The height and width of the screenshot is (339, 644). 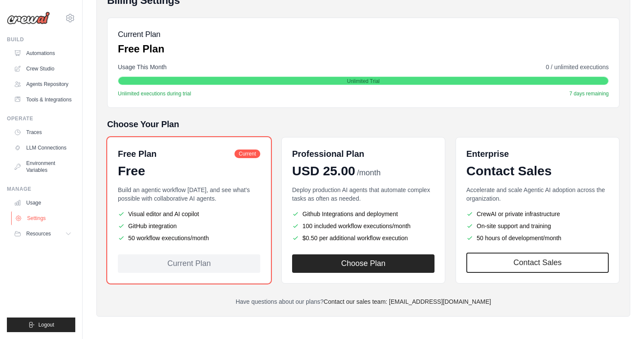 I want to click on span: Usage This Month, so click(x=142, y=67).